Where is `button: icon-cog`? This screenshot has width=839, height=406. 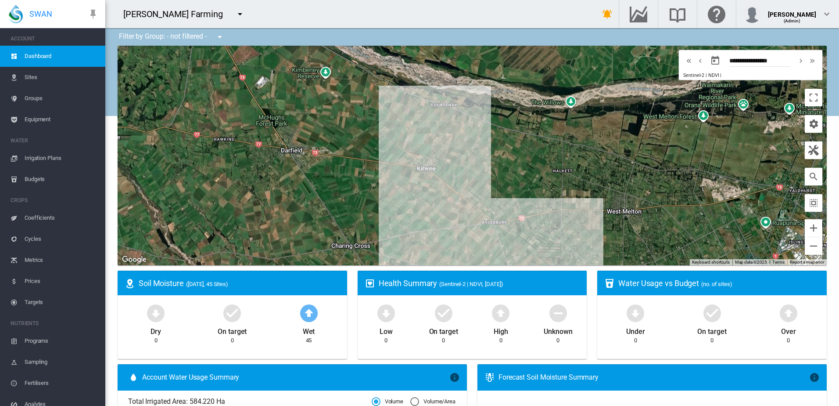
button: icon-cog is located at coordinates (814, 124).